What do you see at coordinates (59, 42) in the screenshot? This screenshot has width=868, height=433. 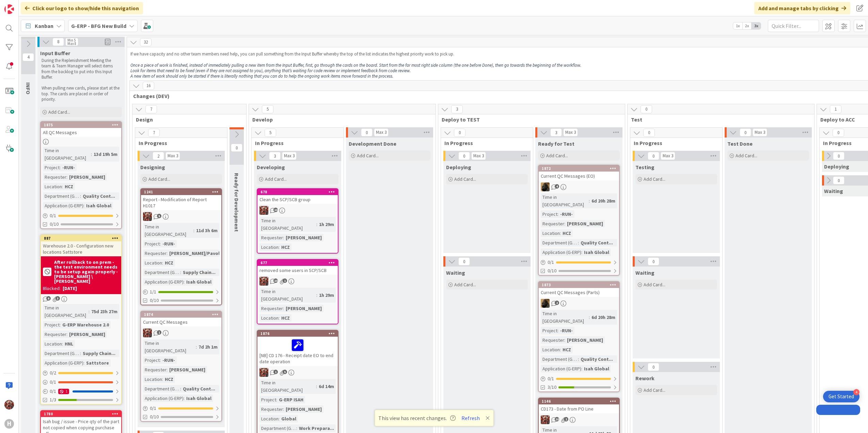 I see `span: 8` at bounding box center [59, 42].